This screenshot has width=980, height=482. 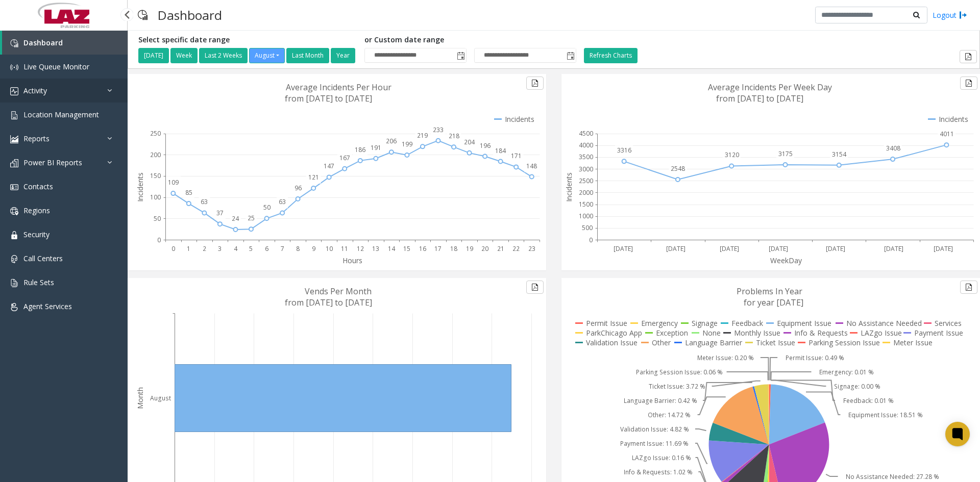 What do you see at coordinates (857, 386) in the screenshot?
I see `text: Signage: 0.00 %` at bounding box center [857, 386].